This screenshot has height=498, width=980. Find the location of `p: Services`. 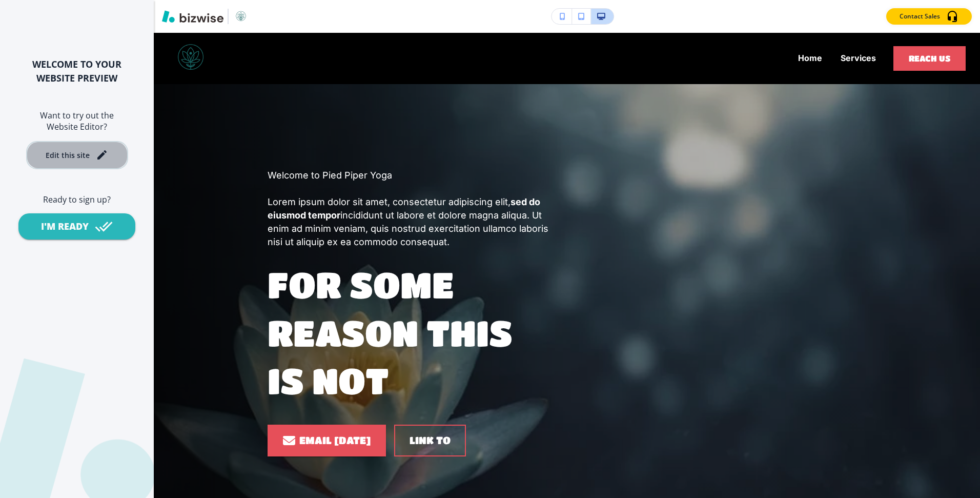

p: Services is located at coordinates (858, 58).